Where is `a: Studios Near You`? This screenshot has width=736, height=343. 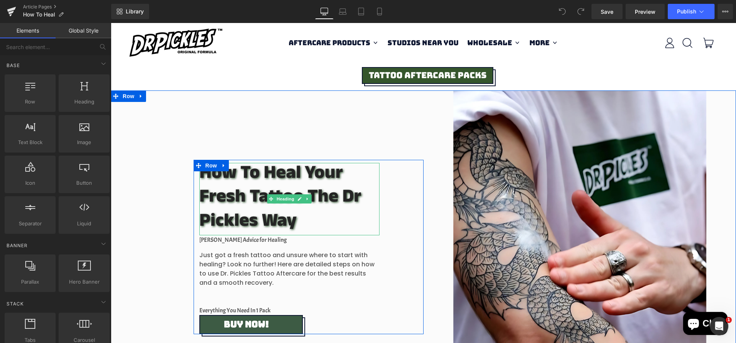 a: Studios Near You is located at coordinates (312, 20).